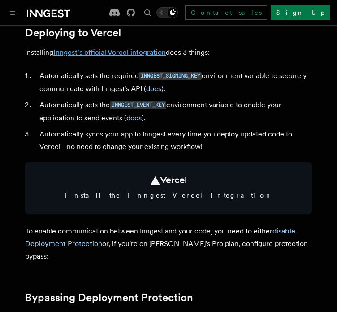  What do you see at coordinates (109, 297) in the screenshot?
I see `a: Bypassing Deployment Protection` at bounding box center [109, 297].